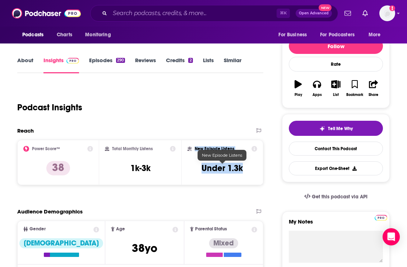  What do you see at coordinates (98, 35) in the screenshot?
I see `span: Monitoring` at bounding box center [98, 35].